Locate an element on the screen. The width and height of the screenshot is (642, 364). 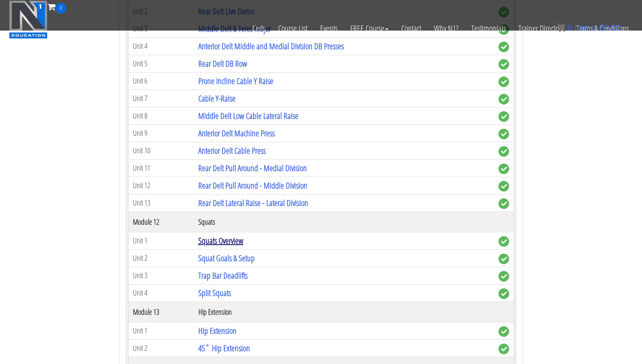
a: Contact is located at coordinates (411, 28).